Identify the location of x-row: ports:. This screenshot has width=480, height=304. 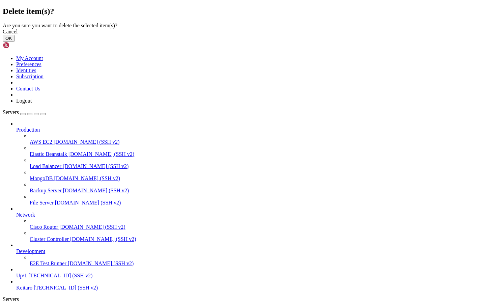
(197, 39).